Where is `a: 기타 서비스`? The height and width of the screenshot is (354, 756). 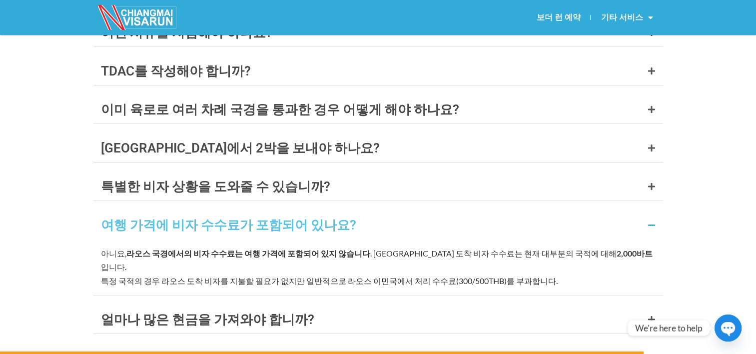 a: 기타 서비스 is located at coordinates (627, 17).